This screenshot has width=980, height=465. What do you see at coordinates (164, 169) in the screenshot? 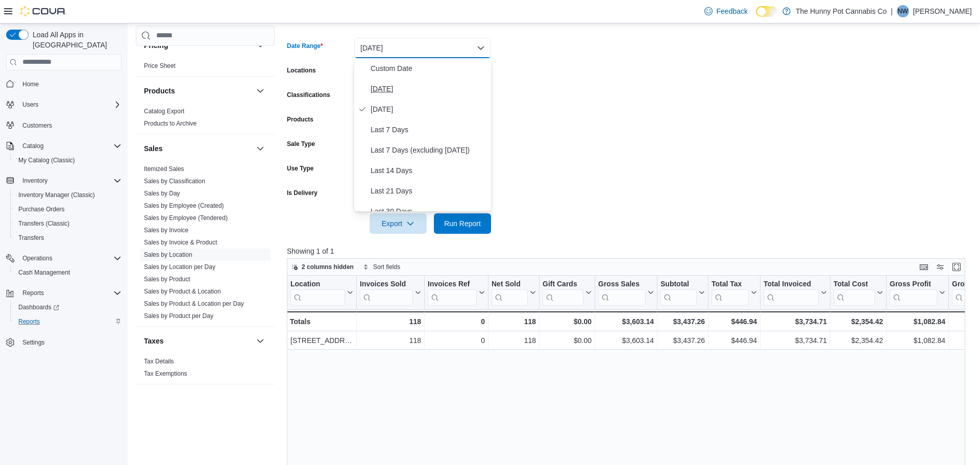
I see `span: Itemized Sales` at bounding box center [164, 169].